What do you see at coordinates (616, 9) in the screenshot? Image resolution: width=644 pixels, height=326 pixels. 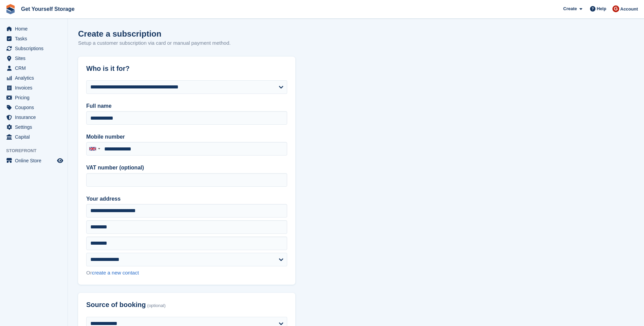 I see `img: James Brocklehurst` at bounding box center [616, 9].